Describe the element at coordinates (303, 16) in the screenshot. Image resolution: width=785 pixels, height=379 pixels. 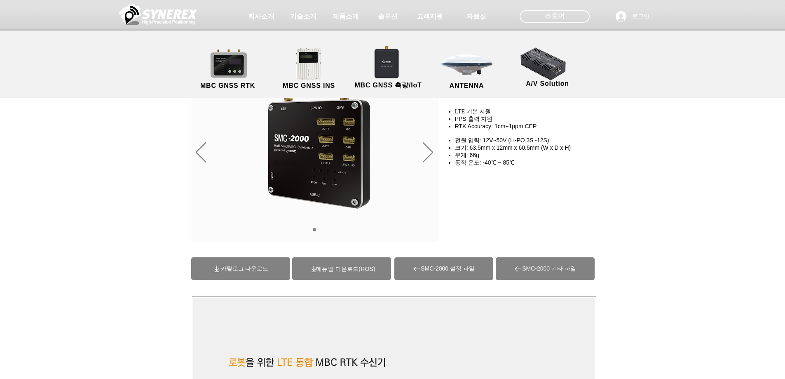
I see `a: 기술소개` at that location.